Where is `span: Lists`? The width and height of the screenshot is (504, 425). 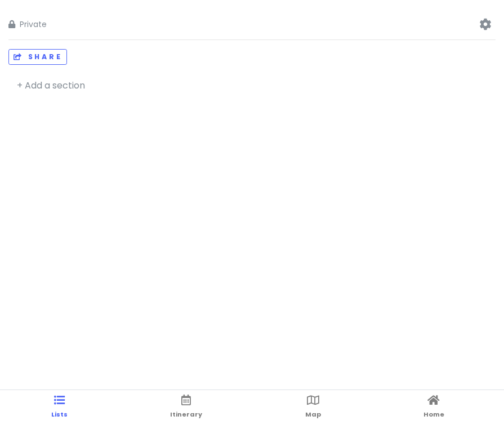 span: Lists is located at coordinates (59, 414).